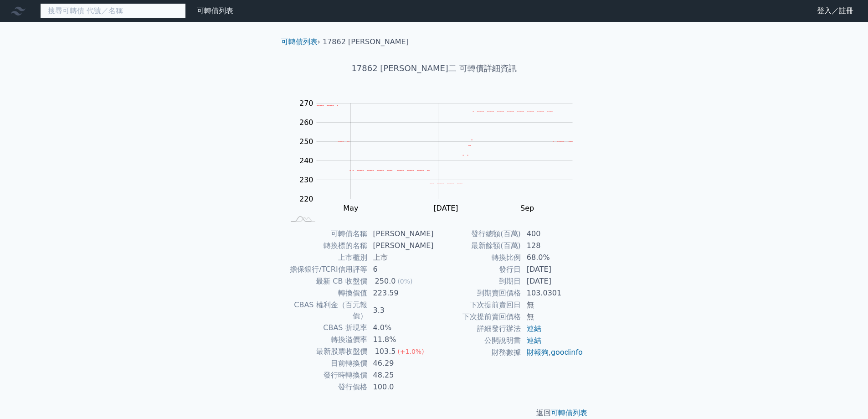 This screenshot has width=868, height=419. What do you see at coordinates (326, 281) in the screenshot?
I see `td: 最新 CB 收盤價` at bounding box center [326, 281].